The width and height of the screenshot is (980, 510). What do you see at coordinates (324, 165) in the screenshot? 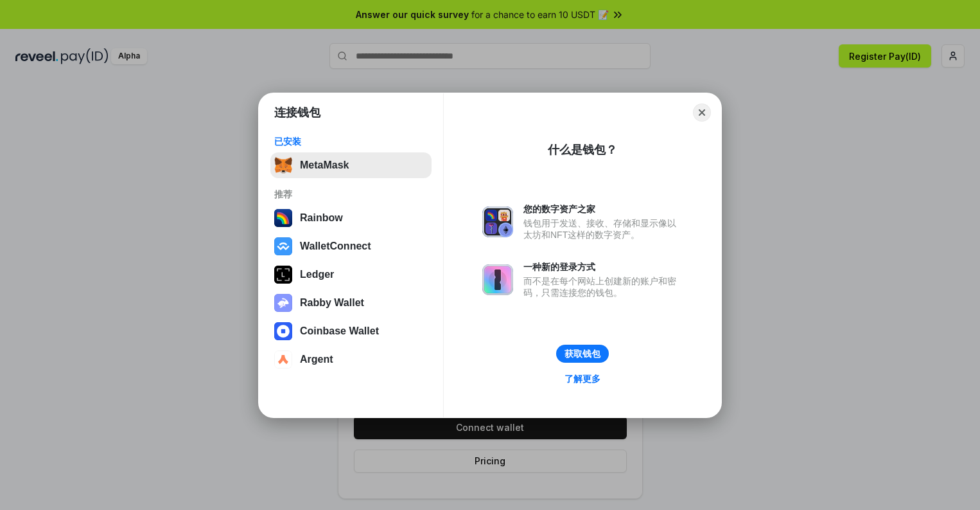
I see `div: MetaMask` at bounding box center [324, 165].